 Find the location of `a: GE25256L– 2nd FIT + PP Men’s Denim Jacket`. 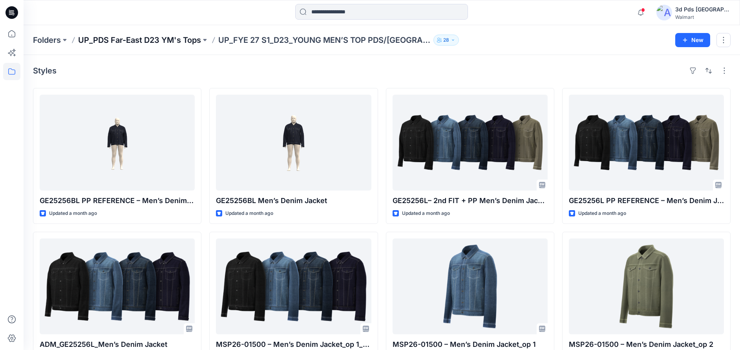

a: GE25256L– 2nd FIT + PP Men’s Denim Jacket is located at coordinates (470, 143).